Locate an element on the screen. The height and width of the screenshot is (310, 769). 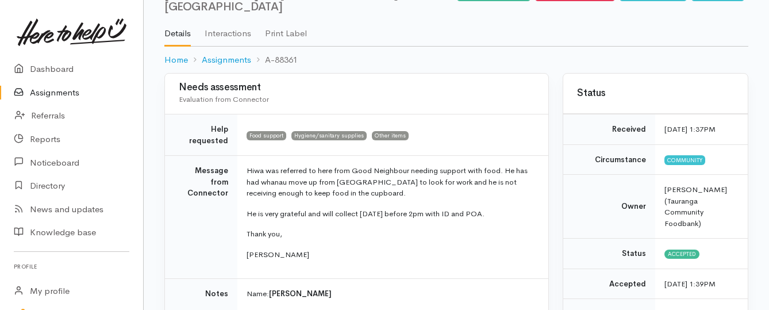
td: Status is located at coordinates (609, 253).